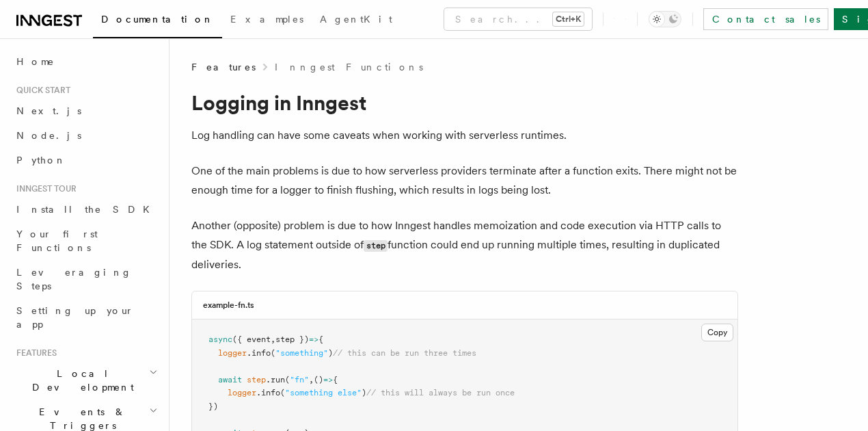 Image resolution: width=868 pixels, height=431 pixels. I want to click on span: "something", so click(302, 353).